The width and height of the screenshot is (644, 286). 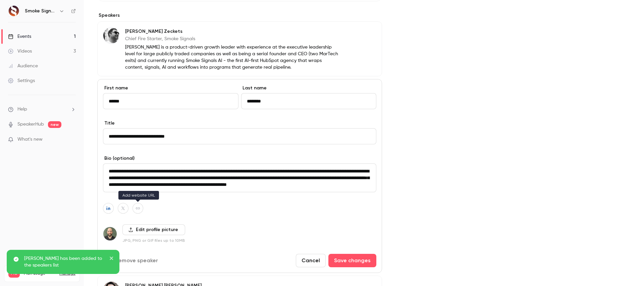 I want to click on label: Speakers, so click(x=239, y=15).